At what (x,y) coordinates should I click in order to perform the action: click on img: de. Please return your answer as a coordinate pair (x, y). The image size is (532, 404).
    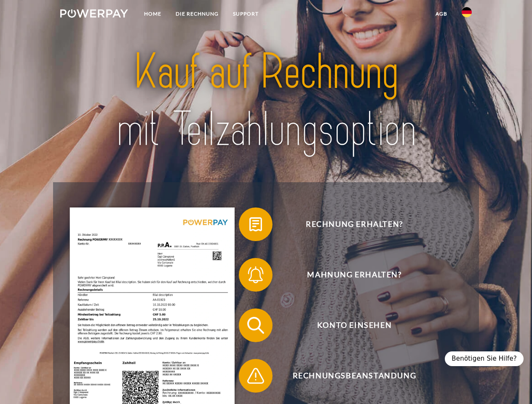
    Looking at the image, I should click on (467, 12).